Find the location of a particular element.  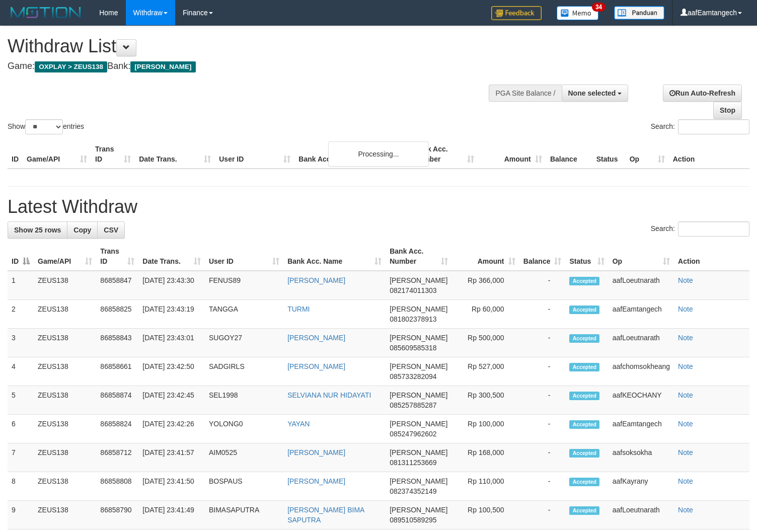

th: Game/API: activate to sort column ascending is located at coordinates (65, 256).